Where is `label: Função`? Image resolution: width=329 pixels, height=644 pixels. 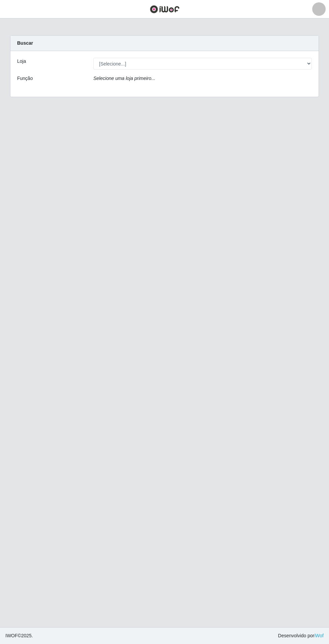
label: Função is located at coordinates (25, 78).